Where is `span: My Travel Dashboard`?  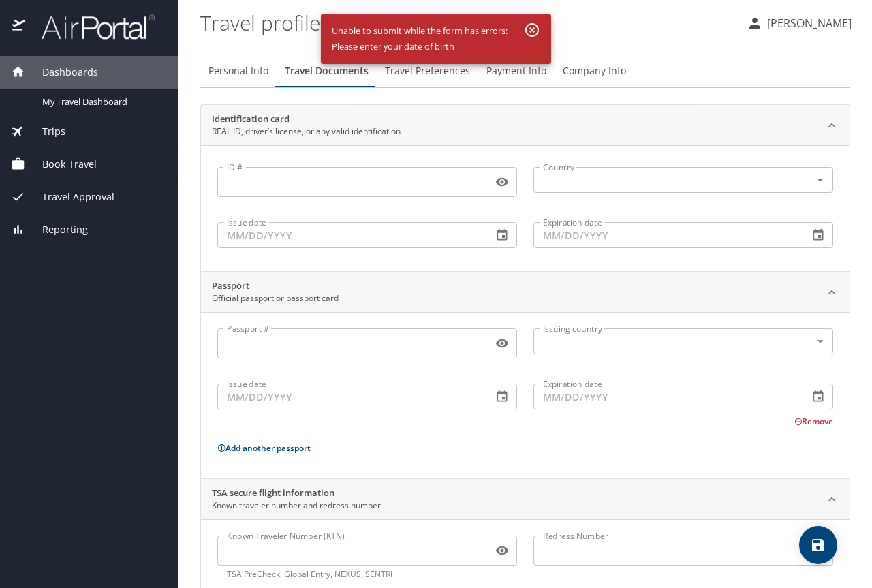
span: My Travel Dashboard is located at coordinates (103, 102).